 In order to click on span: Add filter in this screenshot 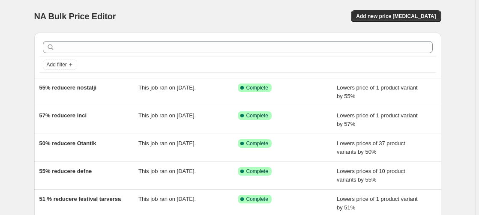, I will do `click(56, 65)`.